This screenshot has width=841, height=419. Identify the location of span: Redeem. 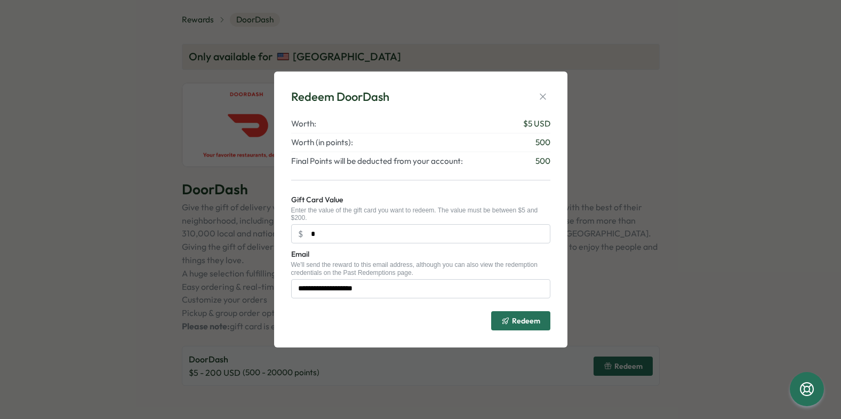
(526, 320).